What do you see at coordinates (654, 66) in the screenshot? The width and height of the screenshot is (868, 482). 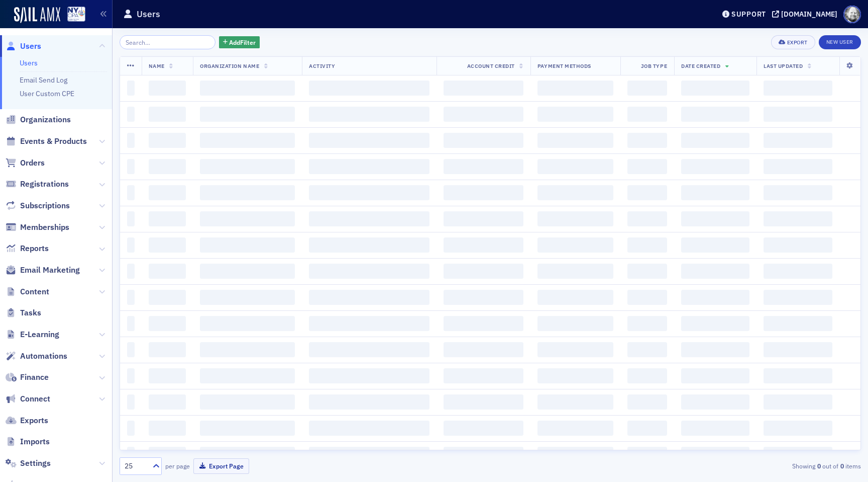 I see `span: Job Type` at bounding box center [654, 66].